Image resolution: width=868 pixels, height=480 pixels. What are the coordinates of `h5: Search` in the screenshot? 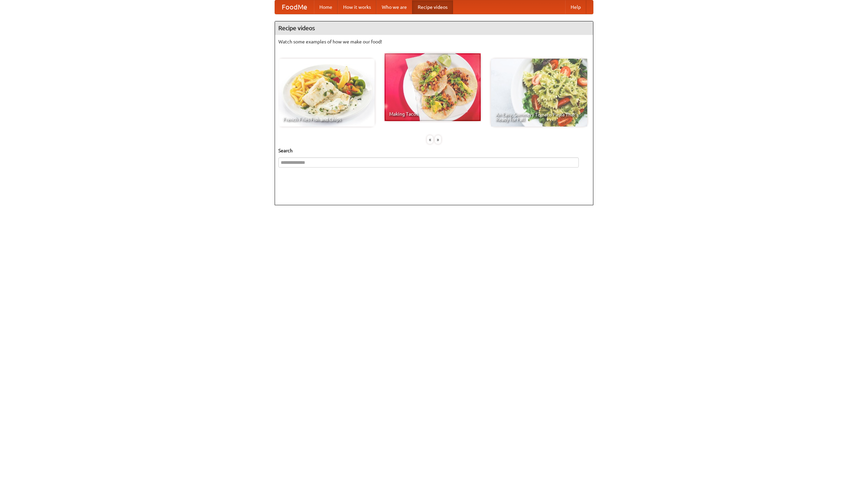 It's located at (434, 151).